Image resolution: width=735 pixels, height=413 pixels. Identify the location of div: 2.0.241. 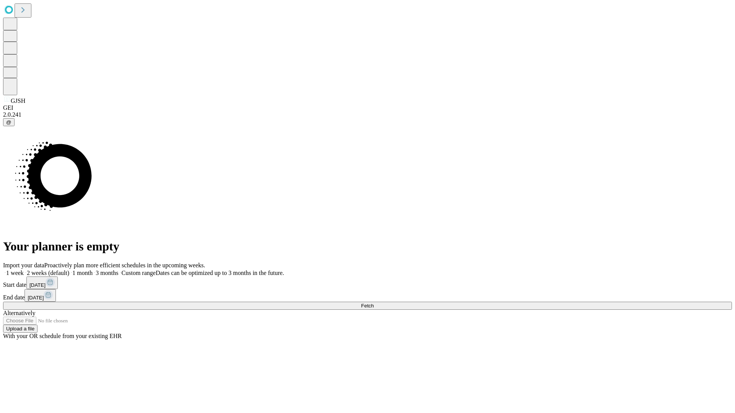
(367, 115).